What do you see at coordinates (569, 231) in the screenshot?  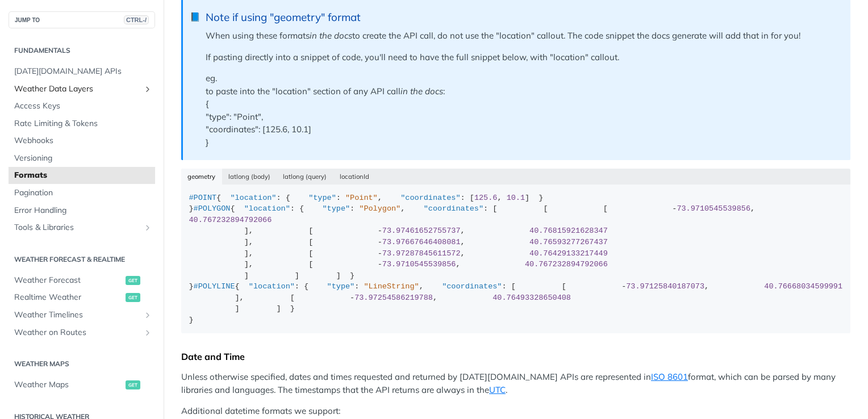 I see `span: 40.76815921628347` at bounding box center [569, 231].